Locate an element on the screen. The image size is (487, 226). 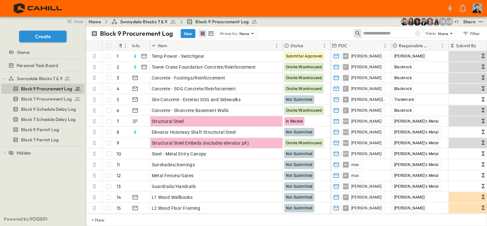
img: Jared Salin (jsalin@cahill-sf.com) is located at coordinates (430, 22).